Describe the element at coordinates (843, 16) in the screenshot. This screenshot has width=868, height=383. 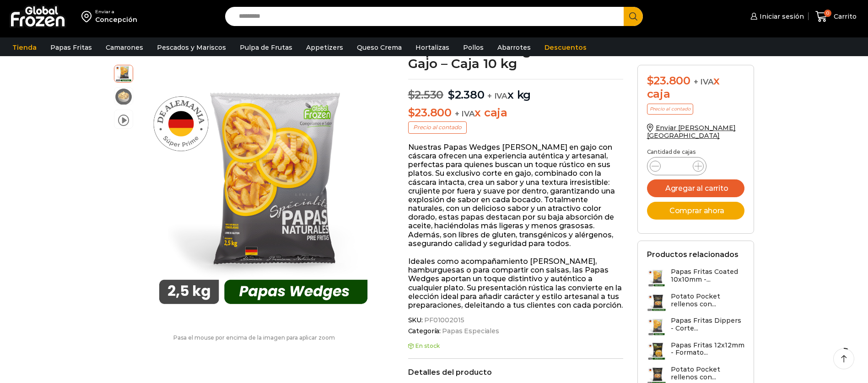
I see `span: Carrito` at that location.